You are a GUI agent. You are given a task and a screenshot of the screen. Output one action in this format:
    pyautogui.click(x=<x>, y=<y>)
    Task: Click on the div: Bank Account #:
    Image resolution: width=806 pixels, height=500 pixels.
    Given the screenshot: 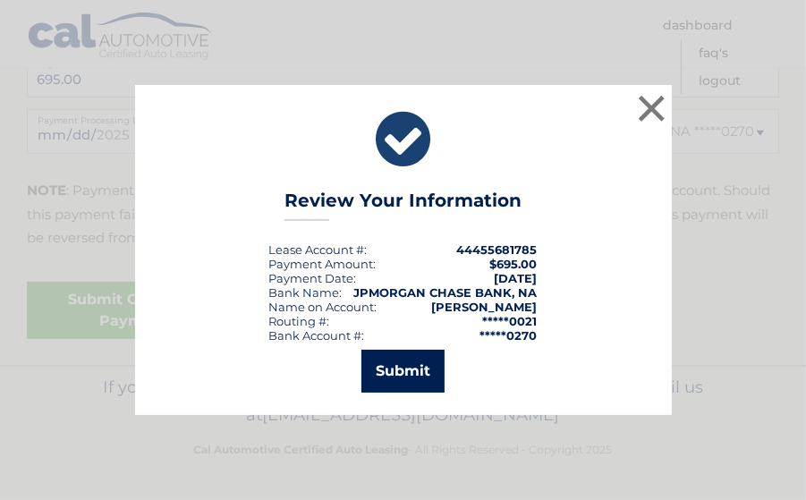 What is the action you would take?
    pyautogui.click(x=317, y=336)
    